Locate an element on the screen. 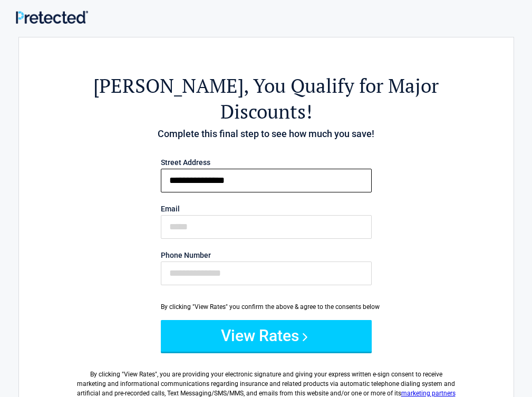  label: Street Address is located at coordinates (266, 162).